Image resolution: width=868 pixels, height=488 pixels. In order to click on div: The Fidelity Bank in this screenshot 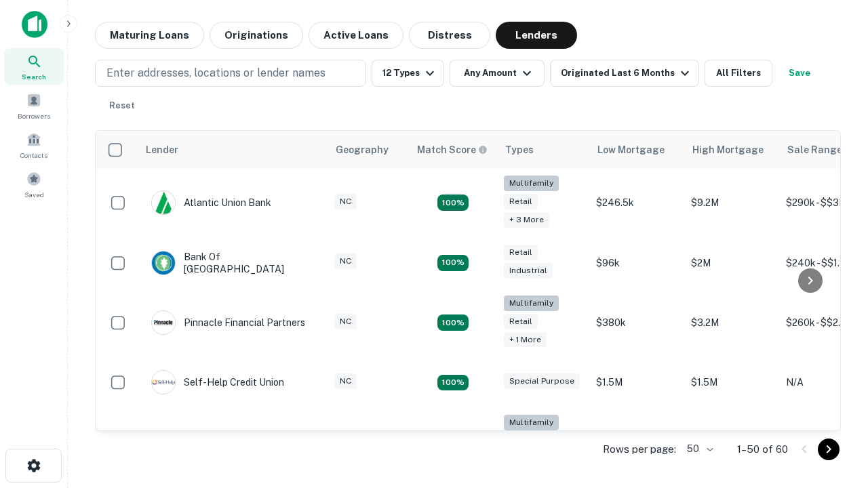, I will do `click(206, 443)`.